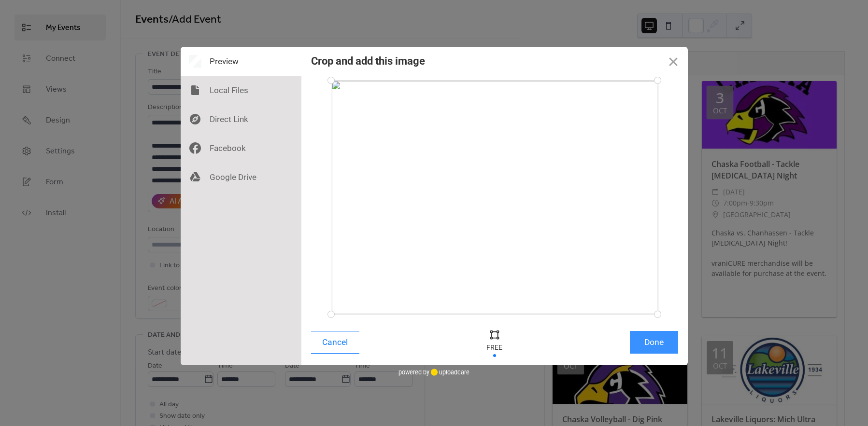  What do you see at coordinates (241, 90) in the screenshot?
I see `div: Local Files` at bounding box center [241, 90].